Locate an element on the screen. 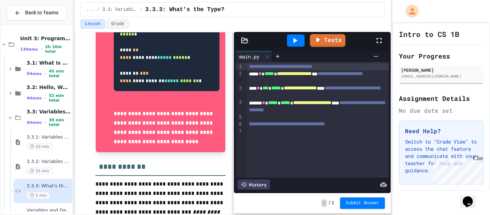 This screenshot has width=490, height=215. h2: Your Progress is located at coordinates (441, 56).